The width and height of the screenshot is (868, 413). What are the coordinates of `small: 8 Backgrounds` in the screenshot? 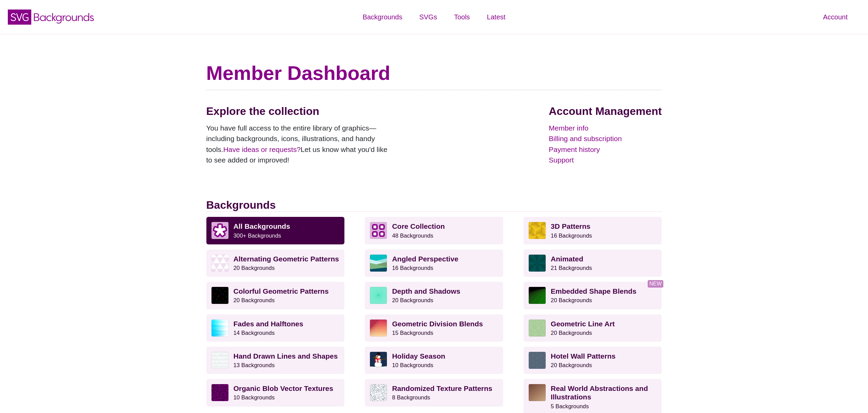 It's located at (411, 398).